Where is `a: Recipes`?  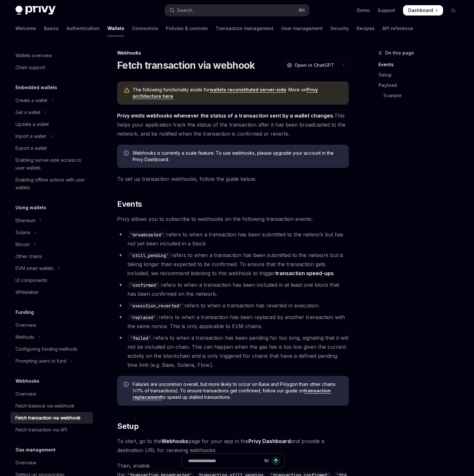 a: Recipes is located at coordinates (366, 28).